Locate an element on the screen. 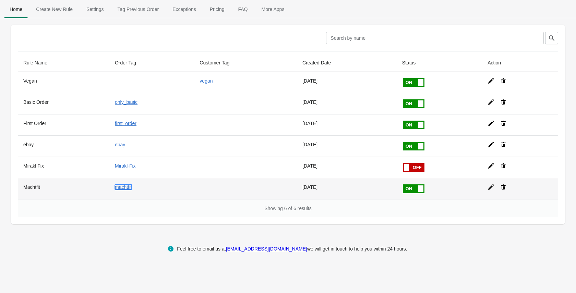 The image size is (576, 293). button: Create_New_Rule is located at coordinates (54, 9).